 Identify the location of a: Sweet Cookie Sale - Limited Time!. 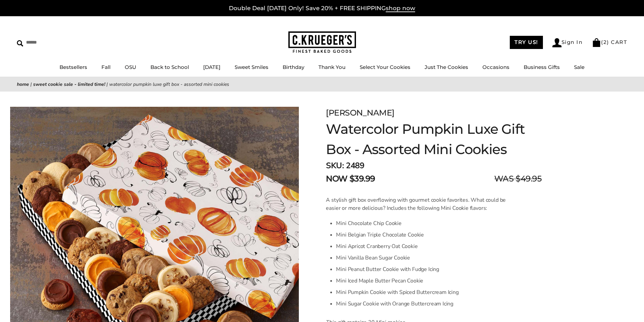
(69, 84).